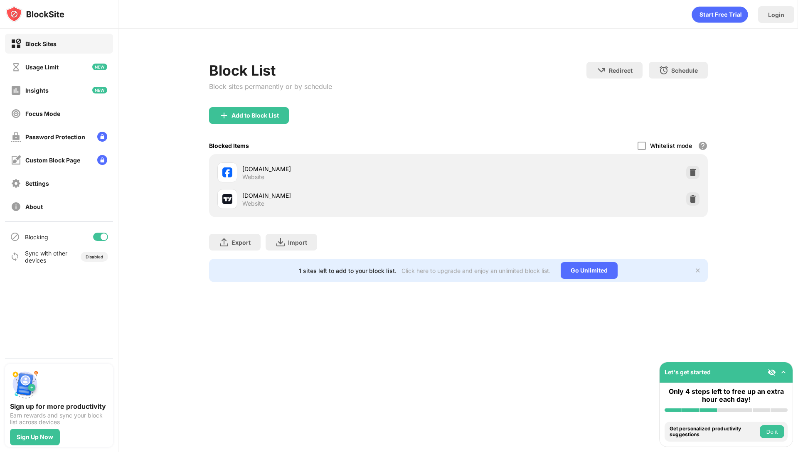 The image size is (798, 452). Describe the element at coordinates (589, 271) in the screenshot. I see `div: Go Unlimited` at that location.